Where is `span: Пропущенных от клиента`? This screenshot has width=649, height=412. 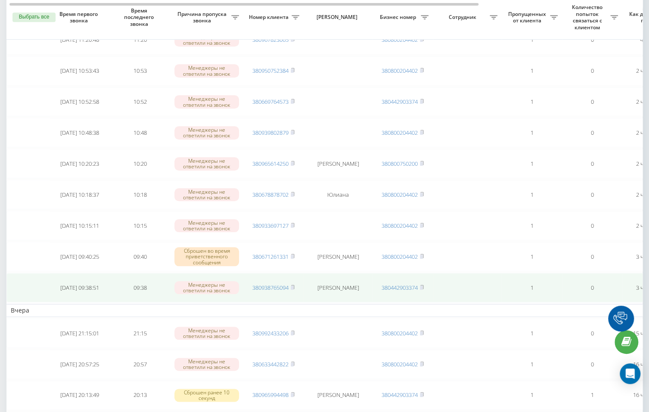
span: Пропущенных от клиента is located at coordinates (528, 17).